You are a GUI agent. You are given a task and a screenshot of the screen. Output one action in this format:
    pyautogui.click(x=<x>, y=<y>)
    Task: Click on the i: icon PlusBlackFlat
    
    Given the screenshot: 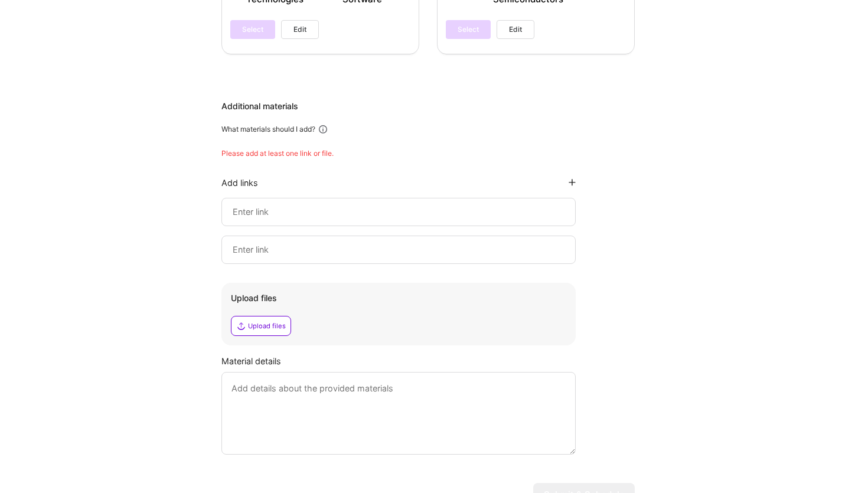 What is the action you would take?
    pyautogui.click(x=572, y=183)
    